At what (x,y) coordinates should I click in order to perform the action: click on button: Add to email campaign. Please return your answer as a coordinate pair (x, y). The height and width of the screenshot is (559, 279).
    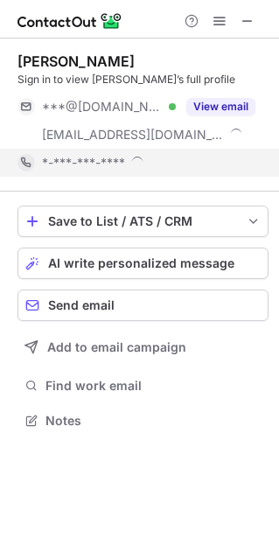
    Looking at the image, I should click on (143, 347).